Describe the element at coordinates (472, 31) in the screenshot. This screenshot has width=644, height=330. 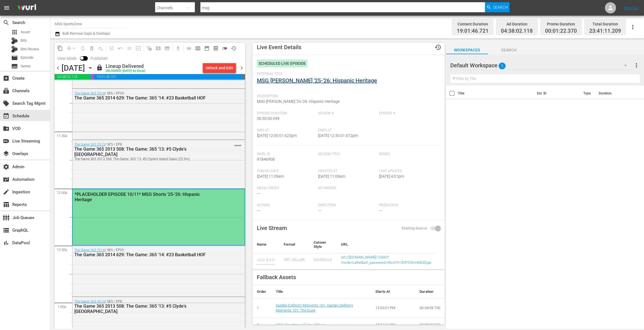
I see `span: 19:01:46.721` at that location.